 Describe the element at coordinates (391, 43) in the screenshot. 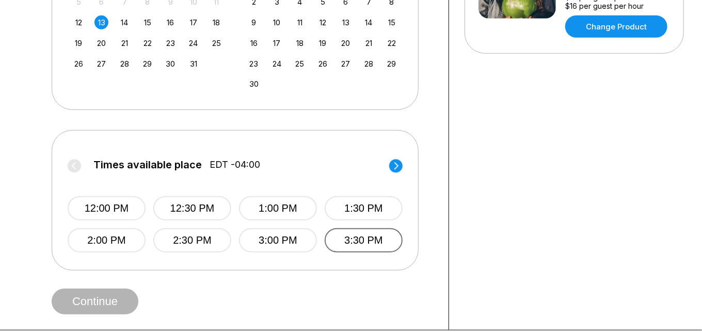

I see `div: Choose Saturday, November 22nd, 2025` at that location.